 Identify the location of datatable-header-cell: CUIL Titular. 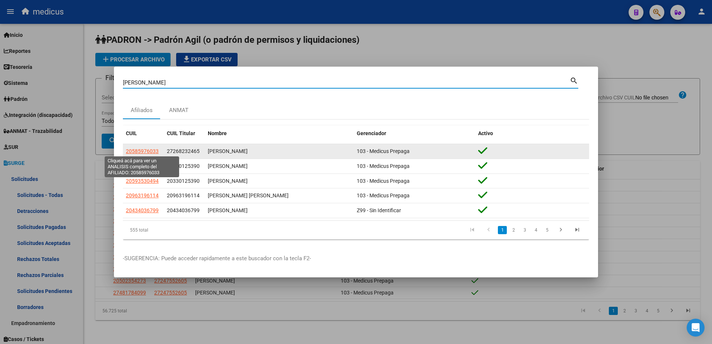
(184, 133).